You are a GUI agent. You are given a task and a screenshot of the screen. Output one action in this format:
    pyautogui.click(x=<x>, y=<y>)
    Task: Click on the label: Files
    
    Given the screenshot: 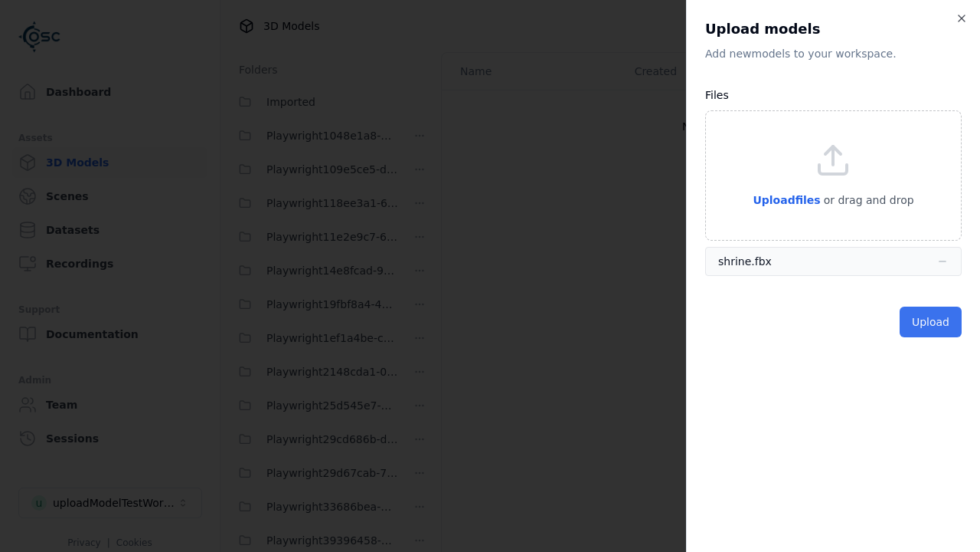 What is the action you would take?
    pyautogui.click(x=716, y=95)
    